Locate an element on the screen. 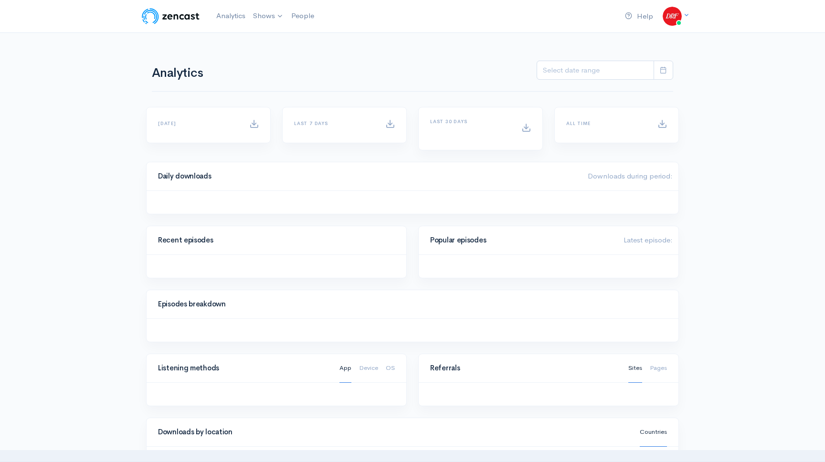 This screenshot has width=825, height=462. h1: Analytics is located at coordinates (191, 73).